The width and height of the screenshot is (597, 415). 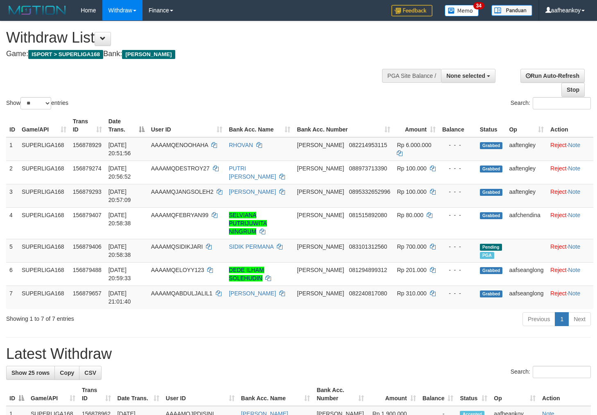 I want to click on a: RHOVAN, so click(x=241, y=145).